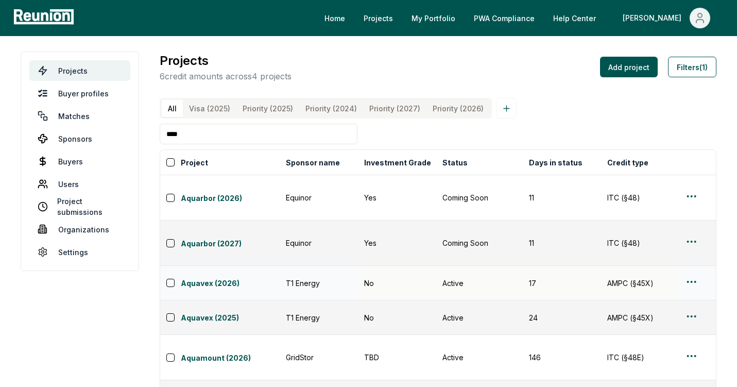 This screenshot has width=737, height=387. Describe the element at coordinates (230, 358) in the screenshot. I see `a: Aquamount (2026)` at that location.